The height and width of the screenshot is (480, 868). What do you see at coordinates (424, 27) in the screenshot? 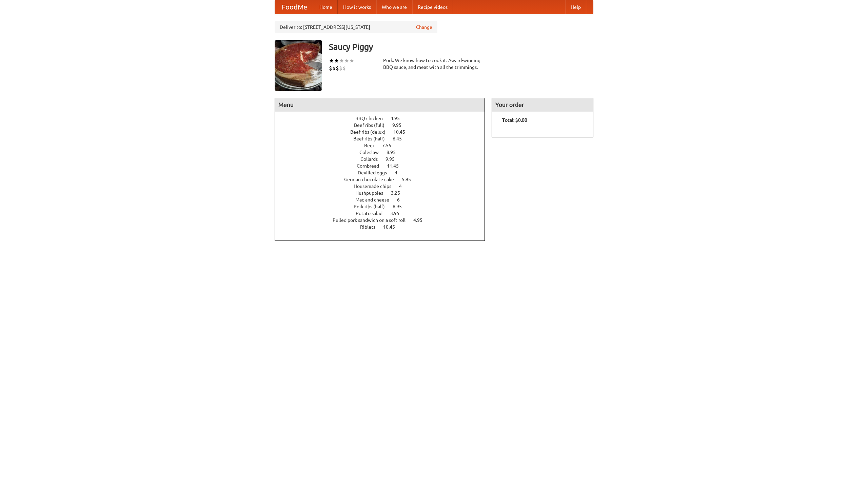
I see `a: Change` at bounding box center [424, 27].